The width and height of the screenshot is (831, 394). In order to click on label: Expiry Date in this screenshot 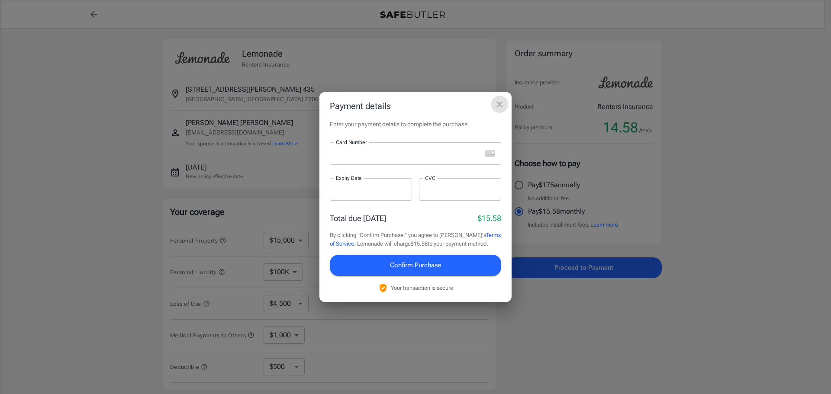, I will do `click(349, 178)`.